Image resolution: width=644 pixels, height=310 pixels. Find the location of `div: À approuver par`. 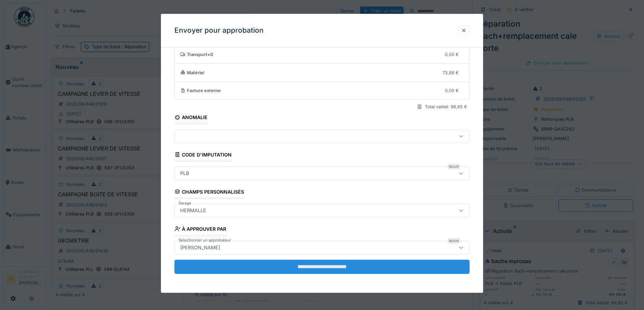

div: À approuver par is located at coordinates (200, 230).